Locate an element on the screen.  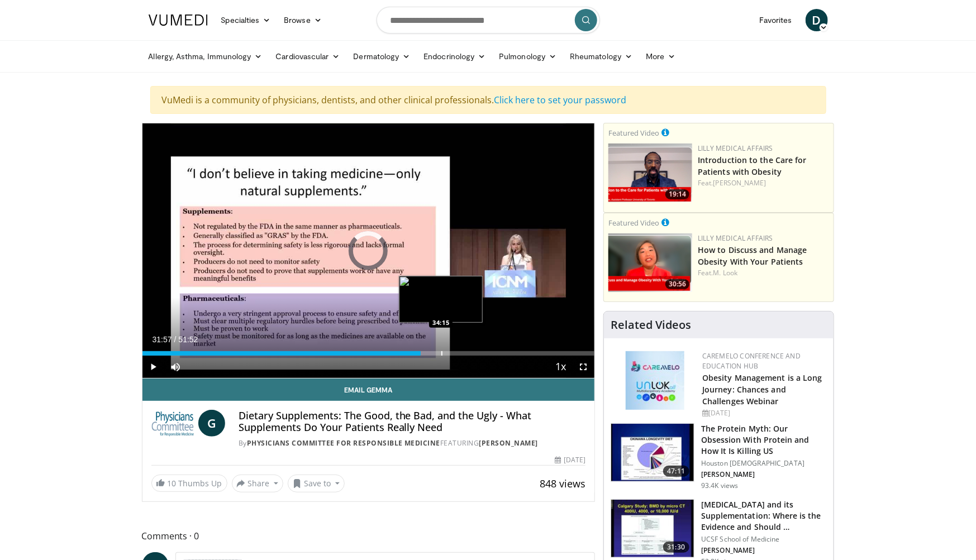
p: 93.4K views is located at coordinates (719, 485).